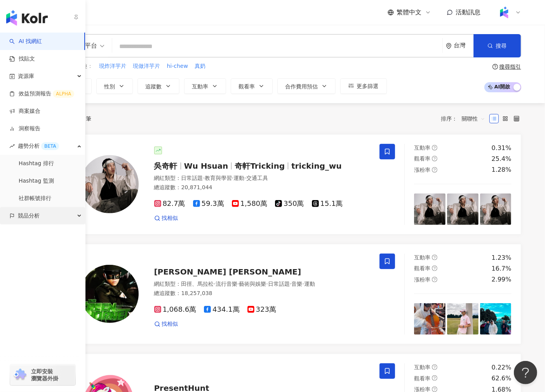 This screenshot has height=392, width=545. What do you see at coordinates (218, 178) in the screenshot?
I see `span: 教育與學習` at bounding box center [218, 178].